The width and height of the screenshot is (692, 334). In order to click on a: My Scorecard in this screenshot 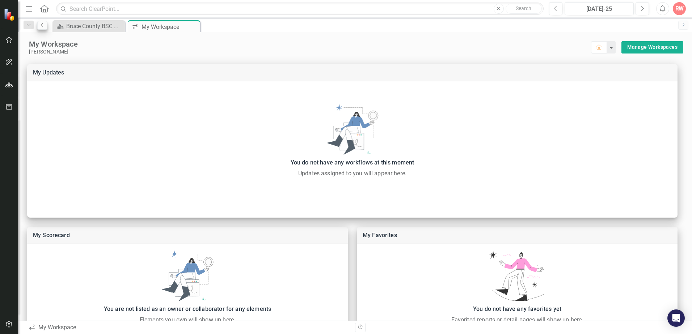, I will do `click(51, 235)`.